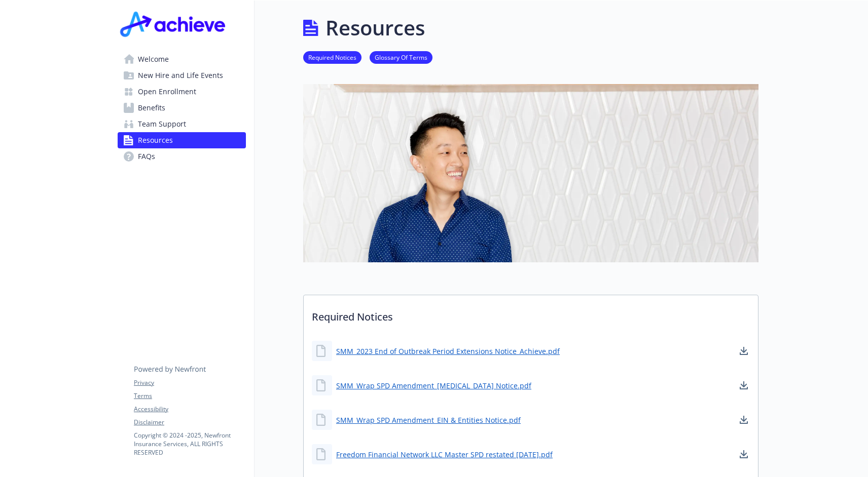  Describe the element at coordinates (153, 59) in the screenshot. I see `span: Welcome` at that location.